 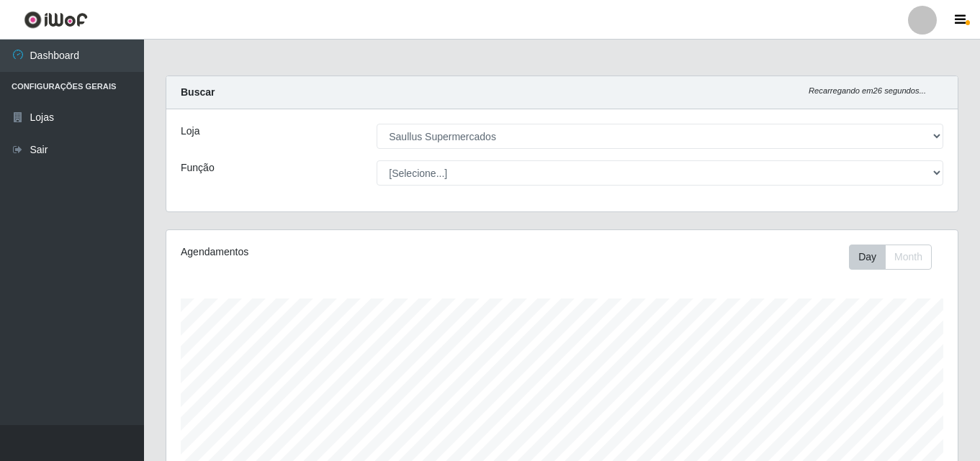 I want to click on div: Toolbar with button groups, so click(x=896, y=257).